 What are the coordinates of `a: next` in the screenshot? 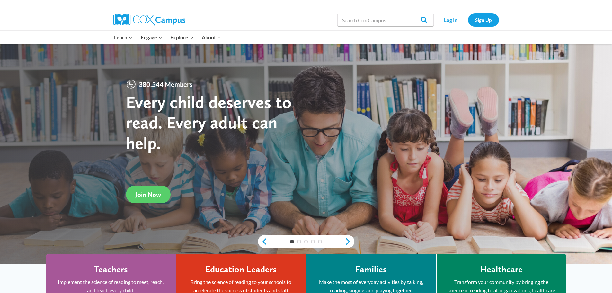 It's located at (350, 241).